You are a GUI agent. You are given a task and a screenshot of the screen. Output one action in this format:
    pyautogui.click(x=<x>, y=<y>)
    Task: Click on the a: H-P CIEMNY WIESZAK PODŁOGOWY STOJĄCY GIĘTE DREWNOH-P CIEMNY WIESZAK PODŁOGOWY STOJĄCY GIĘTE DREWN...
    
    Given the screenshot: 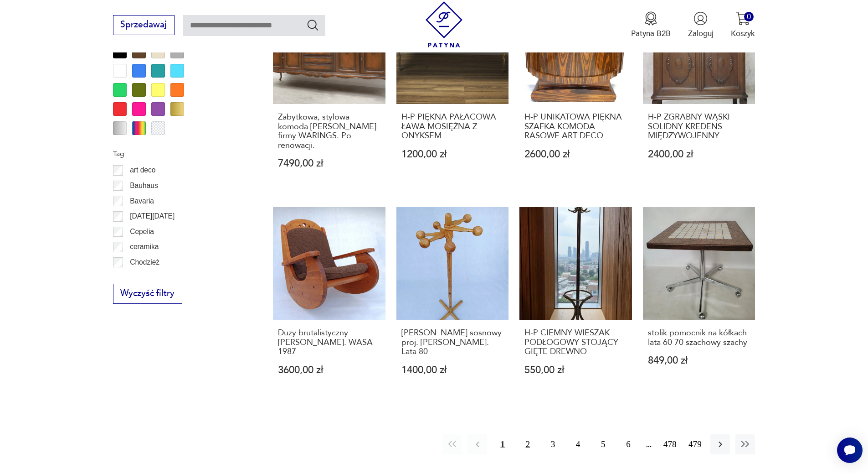 What is the action you would take?
    pyautogui.click(x=576, y=301)
    